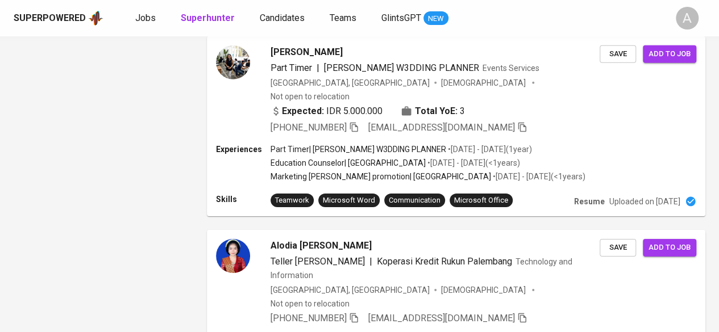  I want to click on b: Superhunter, so click(207, 18).